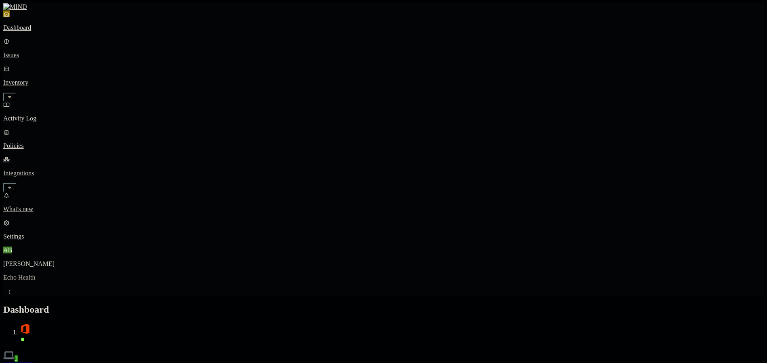  I want to click on p: Integrations, so click(383, 173).